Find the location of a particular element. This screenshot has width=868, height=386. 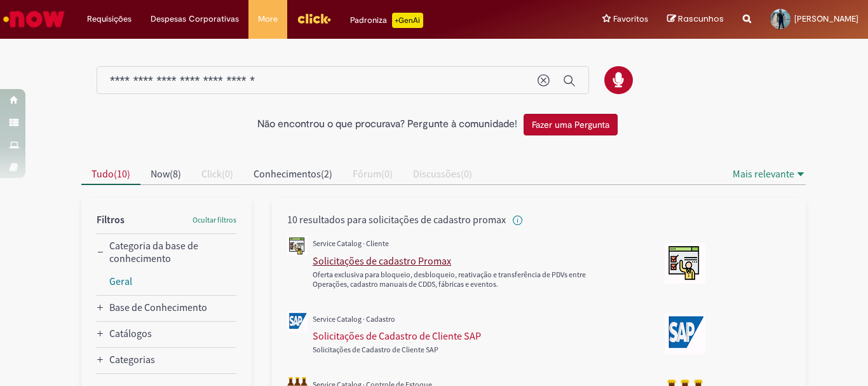

span: Rascunhos is located at coordinates (701, 18).